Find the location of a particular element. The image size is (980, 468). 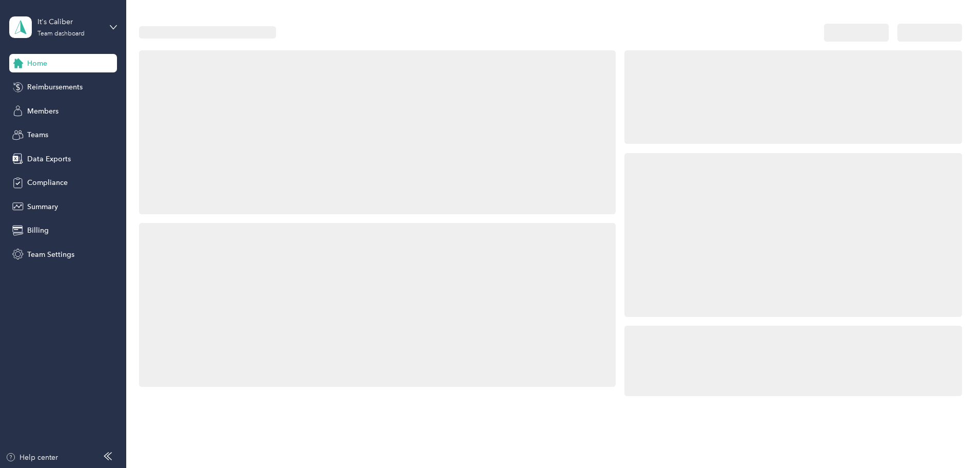

div: Team dashboard is located at coordinates (61, 34).